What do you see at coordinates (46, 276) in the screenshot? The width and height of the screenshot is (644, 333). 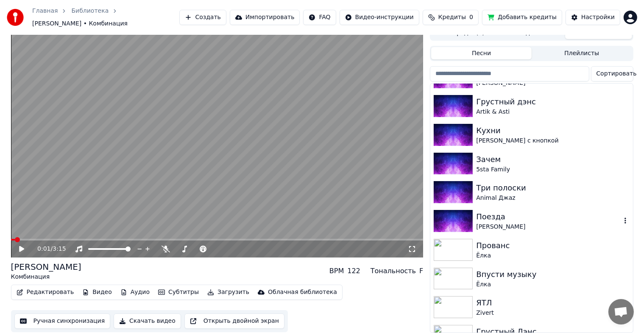 I see `div: Комбинация` at bounding box center [46, 276].